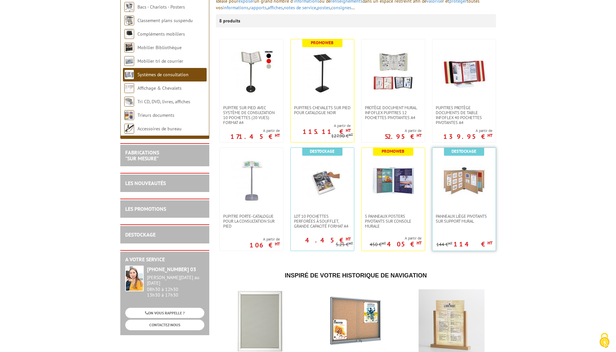 This screenshot has width=616, height=352. What do you see at coordinates (464, 72) in the screenshot?
I see `img: Pupitres protège documents de table Infoflex 40 pochettes pivotantes A4` at bounding box center [464, 72].